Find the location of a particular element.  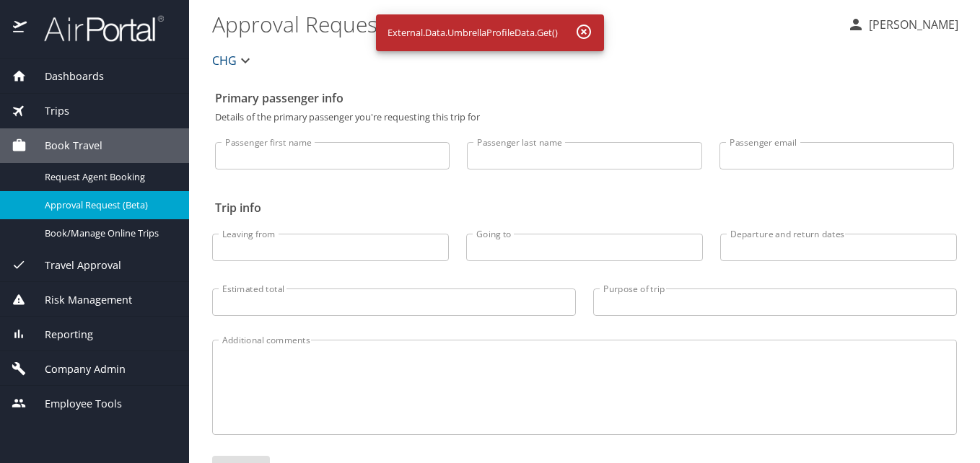

h1: Approval Requests (Beta) is located at coordinates (524, 24).